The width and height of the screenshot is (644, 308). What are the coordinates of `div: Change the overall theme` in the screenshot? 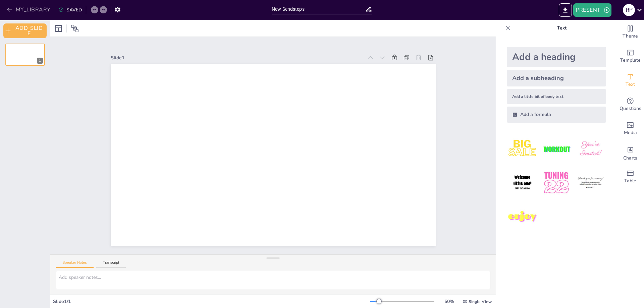 It's located at (630, 32).